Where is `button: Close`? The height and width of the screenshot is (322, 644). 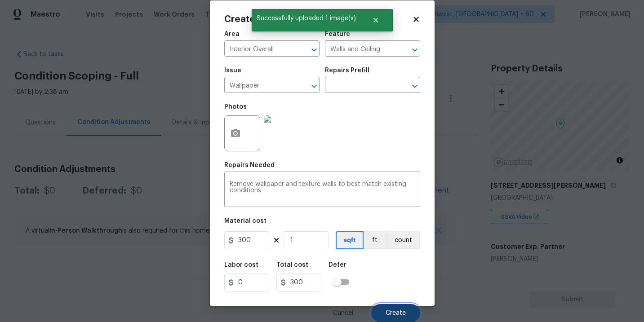 button: Close is located at coordinates (376, 20).